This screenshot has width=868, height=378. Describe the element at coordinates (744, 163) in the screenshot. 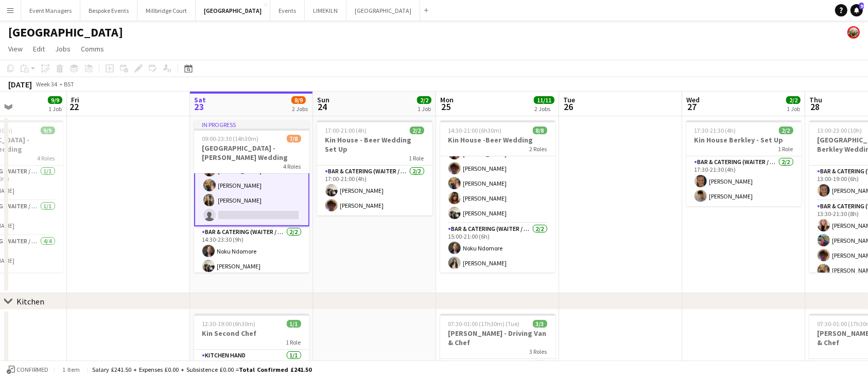

I see `app-job-card: 17:30-21:30 (4h)2/2Kin House Berkley - Set Up1 RoleBar & Catering (Waiter / waitress)2/217:30-21:...` at that location.